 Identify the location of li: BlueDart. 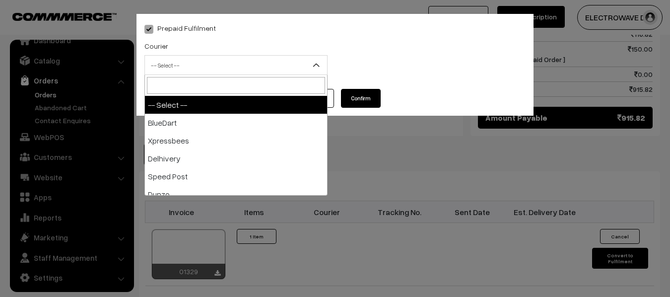
(236, 123).